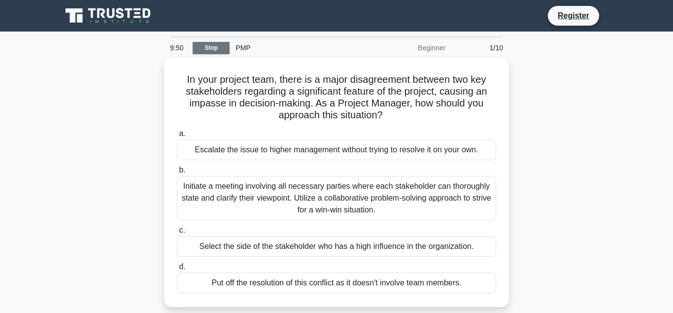 The width and height of the screenshot is (673, 313). I want to click on span: b., so click(182, 170).